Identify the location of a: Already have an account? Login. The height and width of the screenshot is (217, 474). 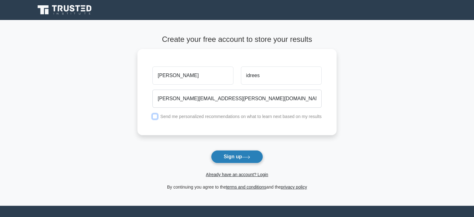
(237, 174).